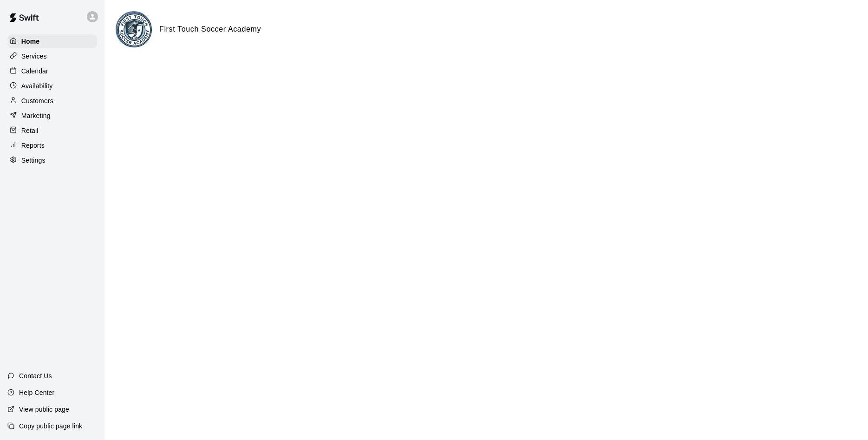 The width and height of the screenshot is (868, 440). I want to click on p: Services, so click(34, 56).